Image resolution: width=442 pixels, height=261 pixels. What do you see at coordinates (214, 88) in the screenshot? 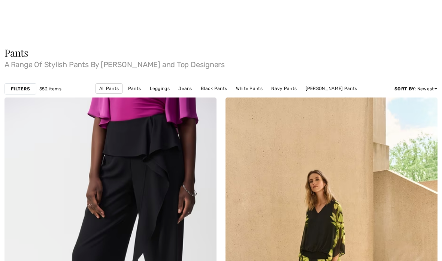
I see `a: Black Pants` at bounding box center [214, 88].